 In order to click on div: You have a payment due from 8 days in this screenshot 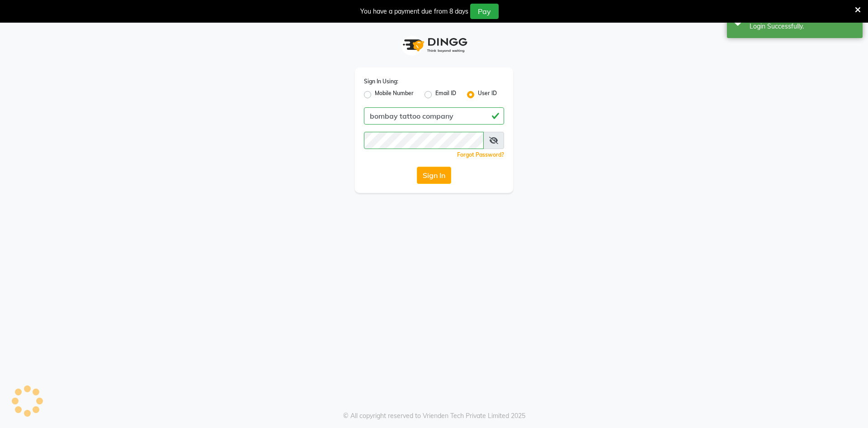, I will do `click(414, 11)`.